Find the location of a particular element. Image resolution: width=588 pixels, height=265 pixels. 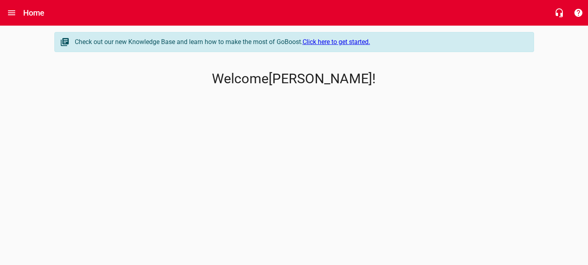

button: Support Portal is located at coordinates (578, 13).